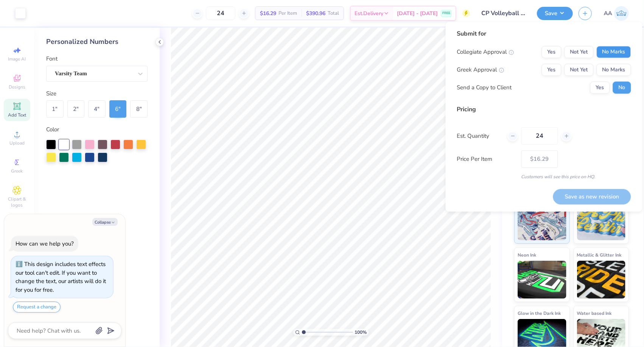 This screenshot has height=347, width=644. What do you see at coordinates (594, 313) in the screenshot?
I see `span: Water based Ink` at bounding box center [594, 313].